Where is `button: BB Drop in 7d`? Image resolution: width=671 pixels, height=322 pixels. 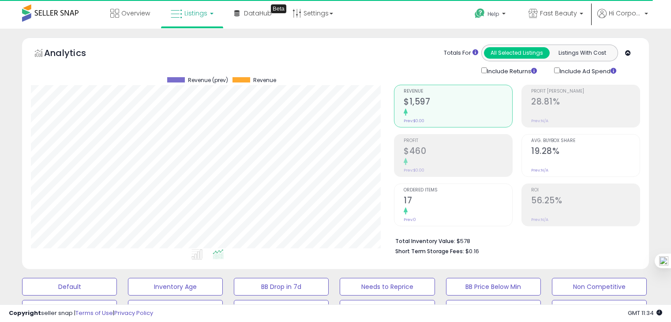
button: BB Drop in 7d is located at coordinates (281, 287).